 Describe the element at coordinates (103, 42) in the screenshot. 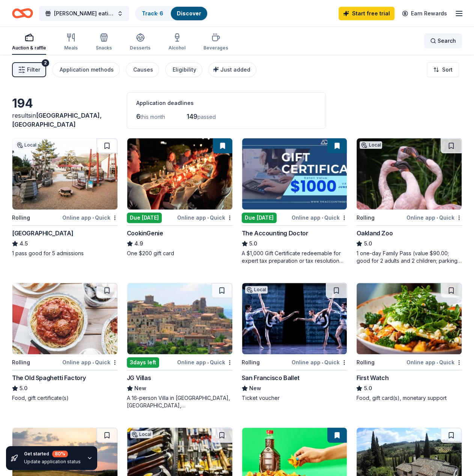

I see `button: Snacks` at that location.